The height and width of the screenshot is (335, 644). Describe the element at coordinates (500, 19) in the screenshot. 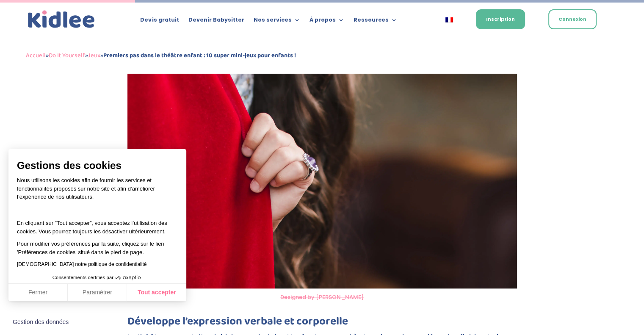

I see `a: Inscription` at that location.